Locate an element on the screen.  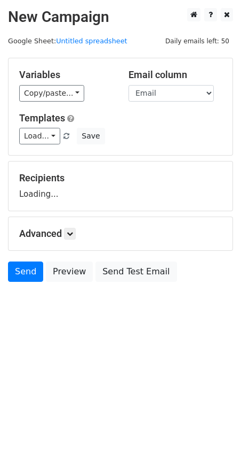
a: Send Test Email is located at coordinates (136, 271).